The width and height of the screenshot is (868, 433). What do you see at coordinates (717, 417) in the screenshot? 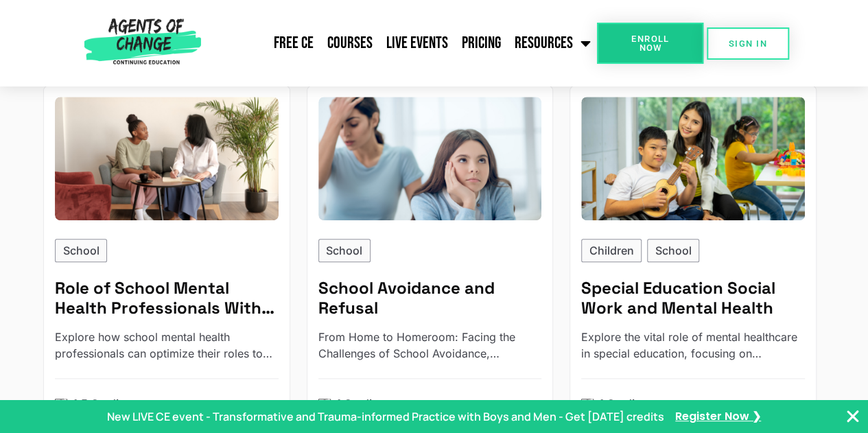
I see `a: Register Now ❯` at bounding box center [717, 417].